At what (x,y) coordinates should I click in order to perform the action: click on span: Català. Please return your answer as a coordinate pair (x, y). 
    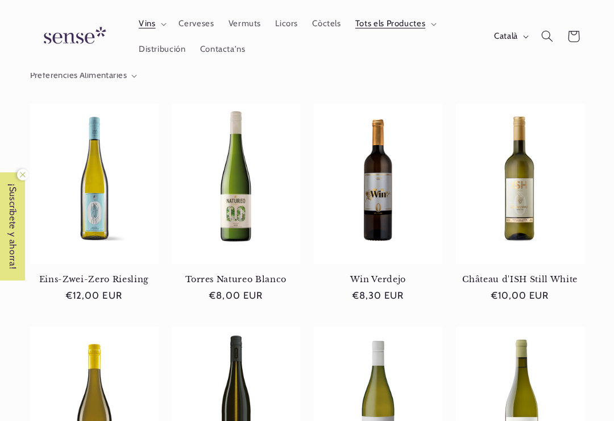
    Looking at the image, I should click on (506, 36).